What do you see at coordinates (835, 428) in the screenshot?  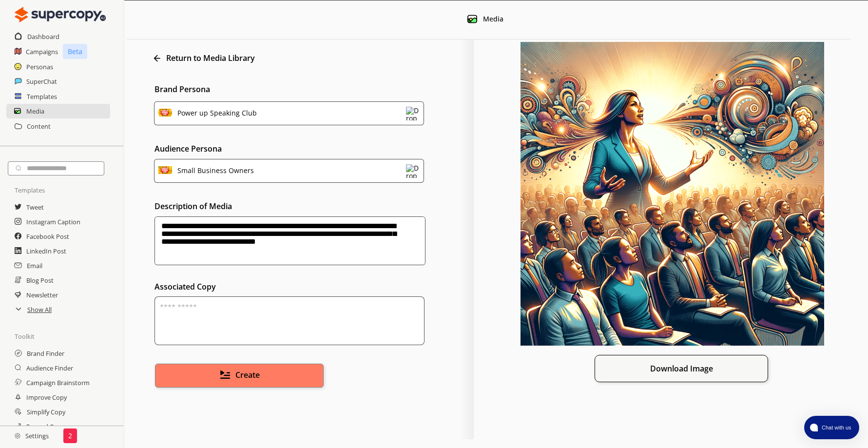 I see `span: Chat with us` at bounding box center [835, 428].